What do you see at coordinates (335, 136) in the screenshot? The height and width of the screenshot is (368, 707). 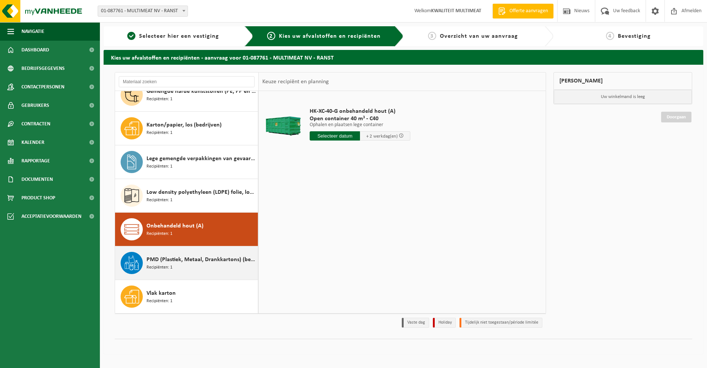 I see `input: Selecteer datum` at bounding box center [335, 136].